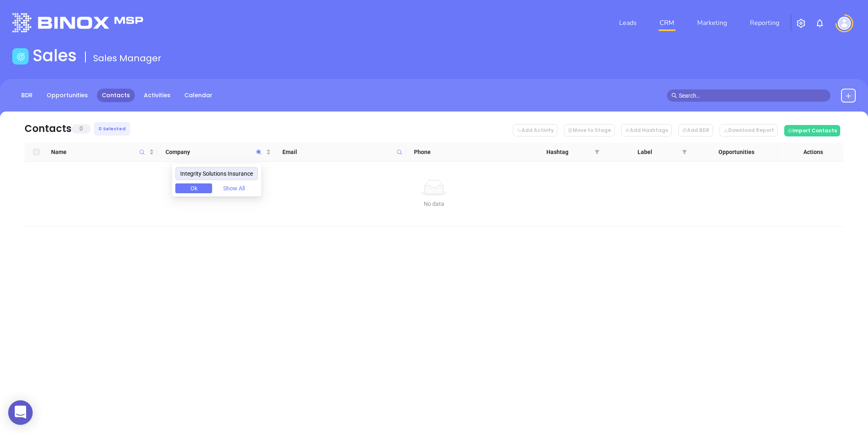 The height and width of the screenshot is (433, 868). Describe the element at coordinates (27, 95) in the screenshot. I see `a: BDR` at that location.